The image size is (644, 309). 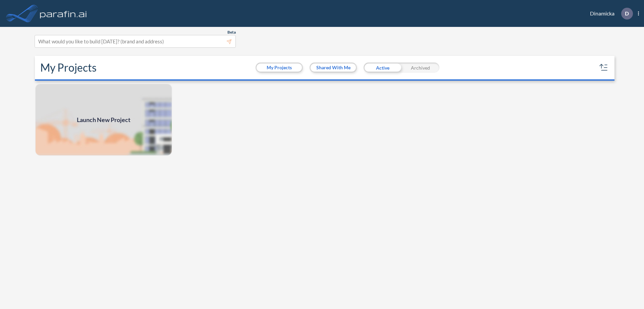 I want to click on img: add, so click(x=104, y=119).